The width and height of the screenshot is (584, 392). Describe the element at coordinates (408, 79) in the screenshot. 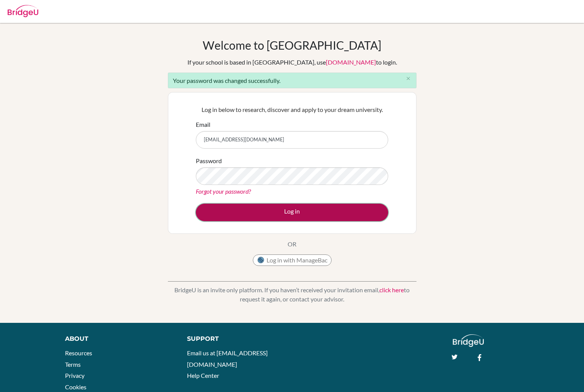

I see `button: Close` at that location.